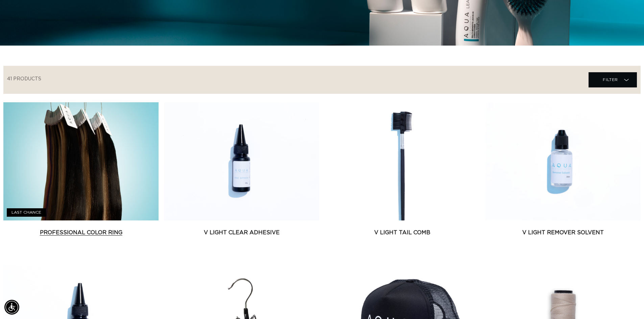 This screenshot has width=644, height=319. What do you see at coordinates (611, 80) in the screenshot?
I see `span: Filter` at bounding box center [611, 80].